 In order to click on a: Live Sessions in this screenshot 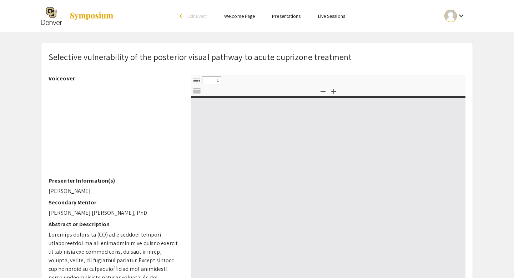, I will do `click(331, 16)`.